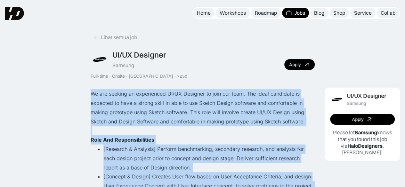 The height and width of the screenshot is (187, 405). I want to click on a: Lihat semua job, so click(115, 37).